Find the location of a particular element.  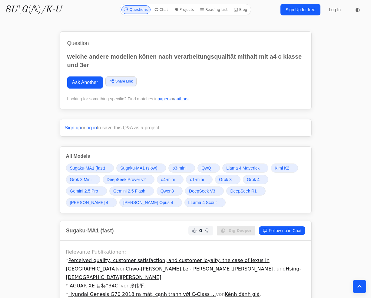

a: Reading List is located at coordinates (214, 10).